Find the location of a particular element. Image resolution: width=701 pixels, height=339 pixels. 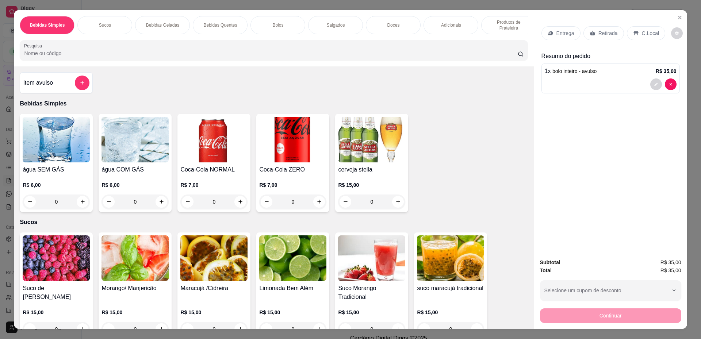

h4: Coca-Cola NORMAL is located at coordinates (214, 170).